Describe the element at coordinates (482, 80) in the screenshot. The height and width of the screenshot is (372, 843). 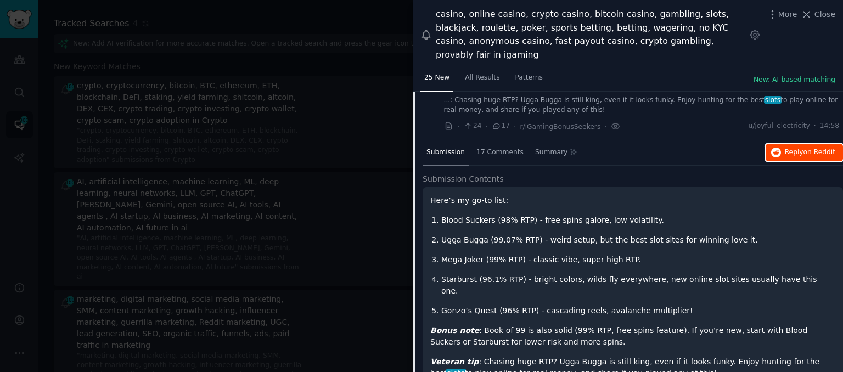
I see `a: All Results` at that location.